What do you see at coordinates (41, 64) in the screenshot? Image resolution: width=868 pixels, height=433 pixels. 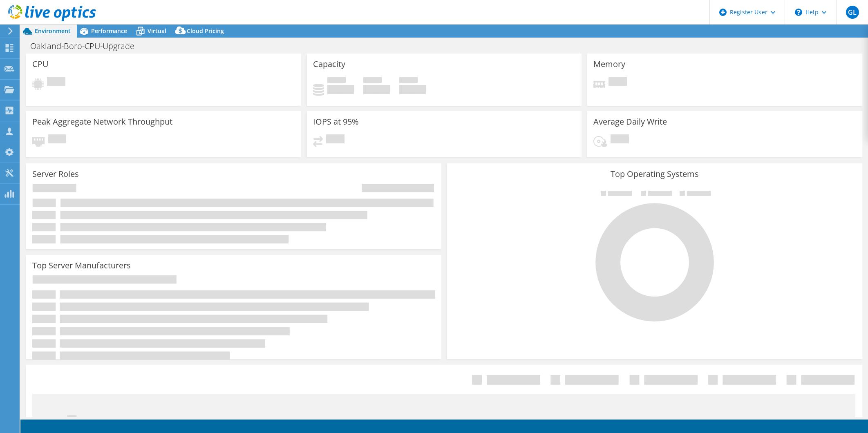 I see `h3: CPU` at bounding box center [41, 64].